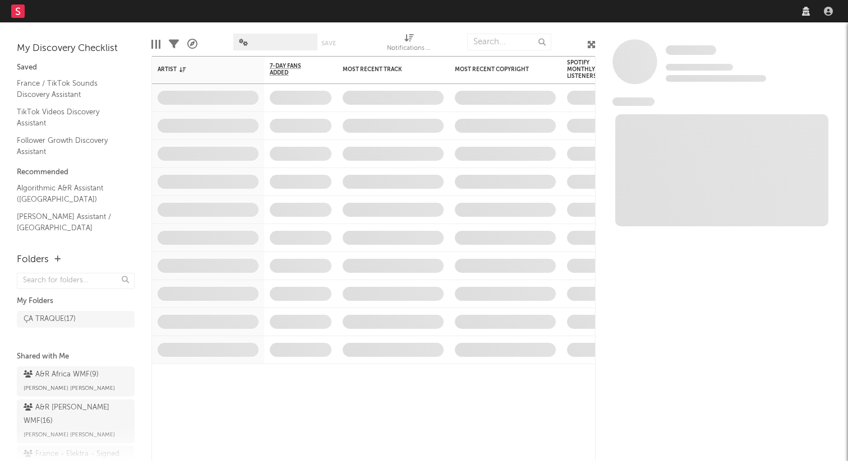 The image size is (848, 461). What do you see at coordinates (76, 357) in the screenshot?
I see `div: Shared with Me` at bounding box center [76, 357].